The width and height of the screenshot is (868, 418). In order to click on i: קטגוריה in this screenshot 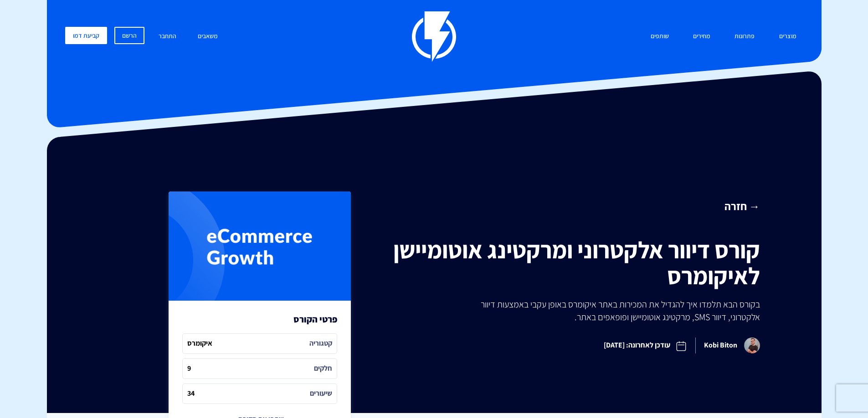, I will do `click(321, 343)`.